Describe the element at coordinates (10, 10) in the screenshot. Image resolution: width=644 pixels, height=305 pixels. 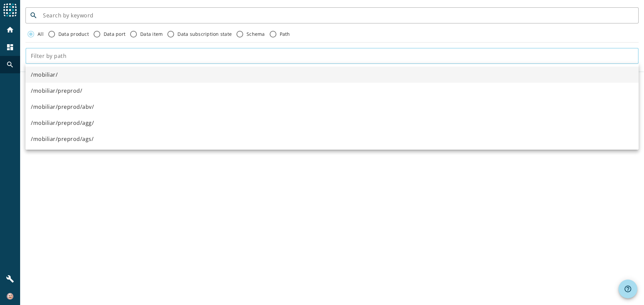
I see `img: spoud-logo.svg` at that location.